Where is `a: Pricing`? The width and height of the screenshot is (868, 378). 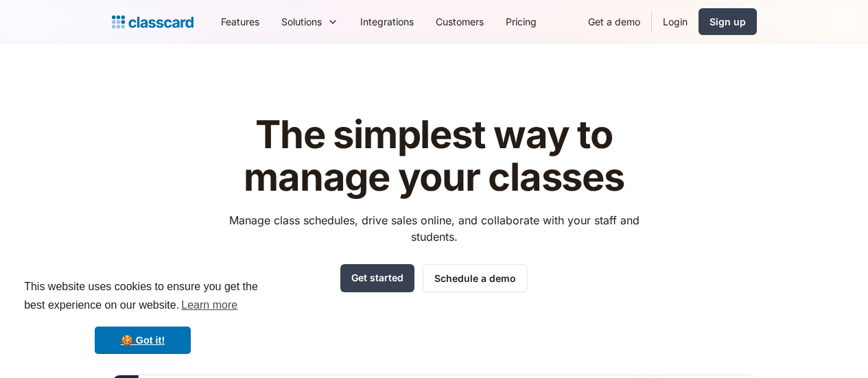
a: Pricing is located at coordinates (521, 21).